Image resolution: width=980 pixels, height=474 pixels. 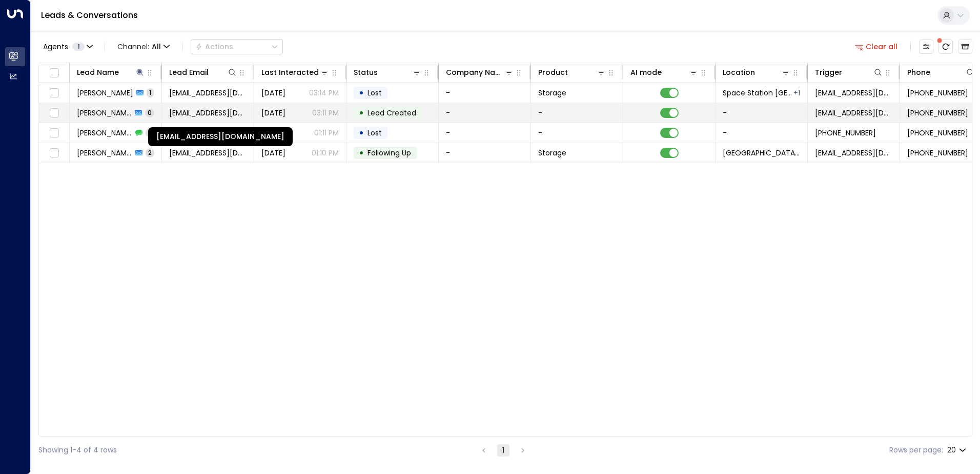 What do you see at coordinates (89, 15) in the screenshot?
I see `a: Leads & Conversations` at bounding box center [89, 15].